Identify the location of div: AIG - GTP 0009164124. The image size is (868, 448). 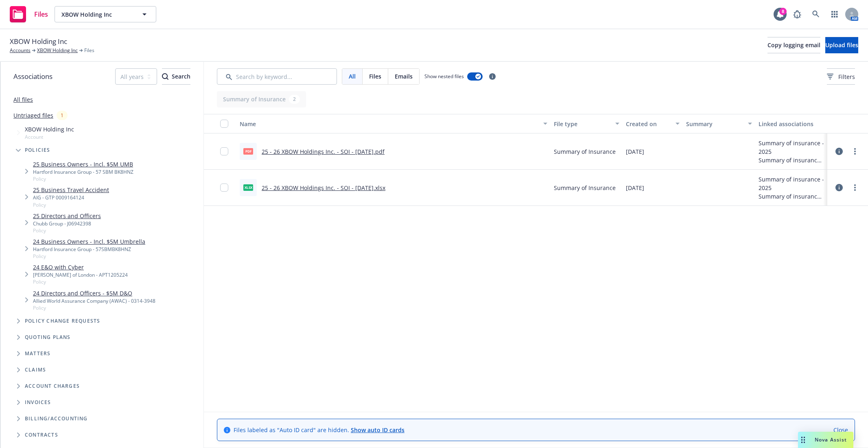
(71, 197).